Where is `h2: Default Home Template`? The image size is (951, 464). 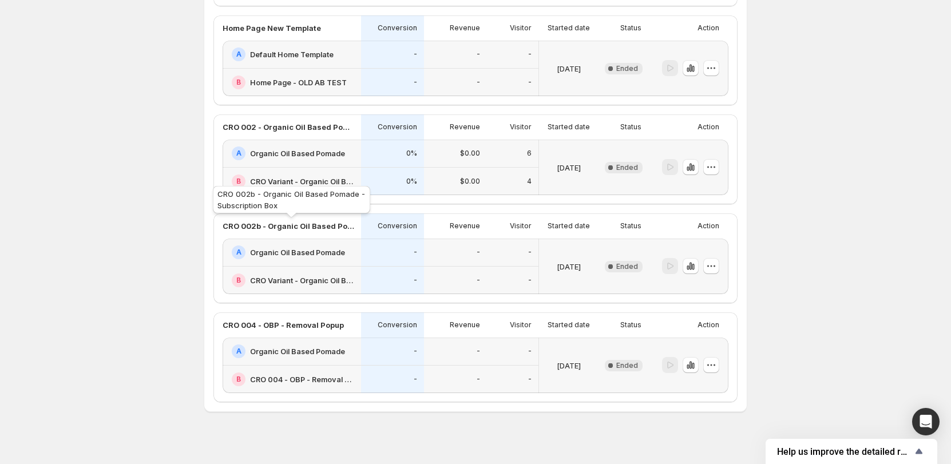
h2: Default Home Template is located at coordinates (292, 54).